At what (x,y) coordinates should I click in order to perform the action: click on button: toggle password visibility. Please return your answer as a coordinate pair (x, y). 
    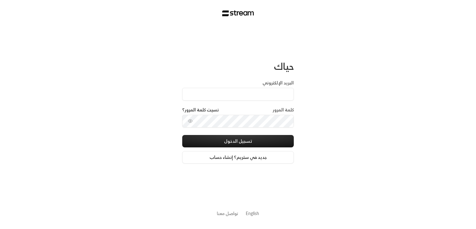
    Looking at the image, I should click on (190, 121).